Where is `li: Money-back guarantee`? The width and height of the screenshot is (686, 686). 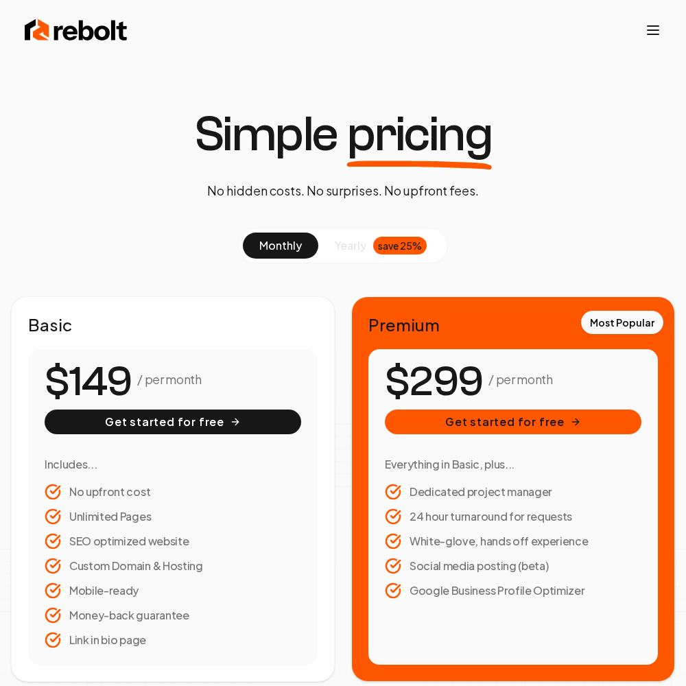 li: Money-back guarantee is located at coordinates (173, 616).